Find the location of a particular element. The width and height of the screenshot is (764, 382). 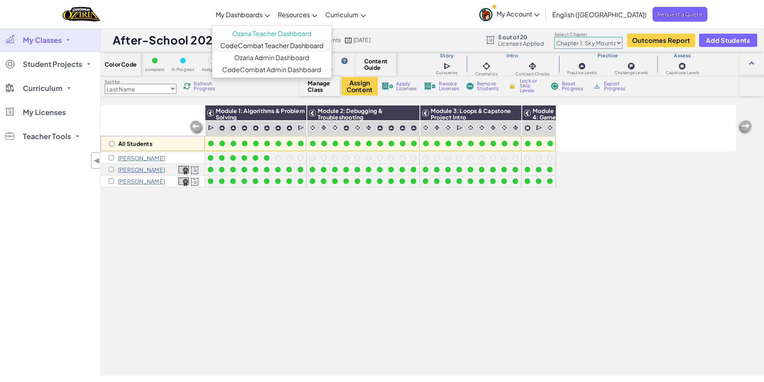

span: Refresh Progress is located at coordinates (206, 86).